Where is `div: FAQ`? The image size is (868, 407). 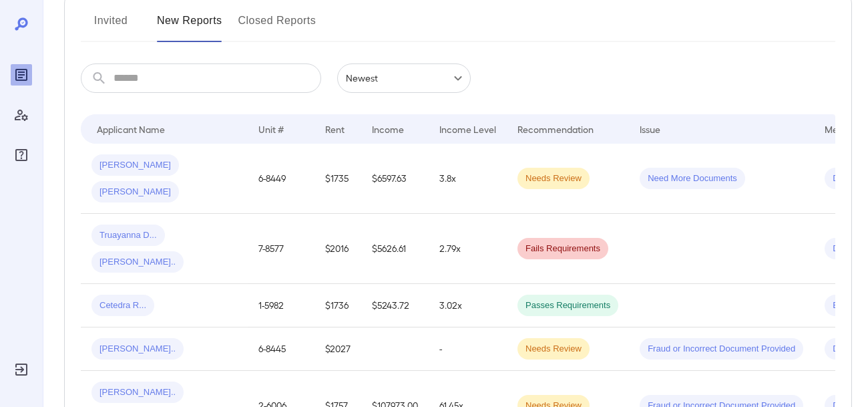
div: FAQ is located at coordinates (21, 155).